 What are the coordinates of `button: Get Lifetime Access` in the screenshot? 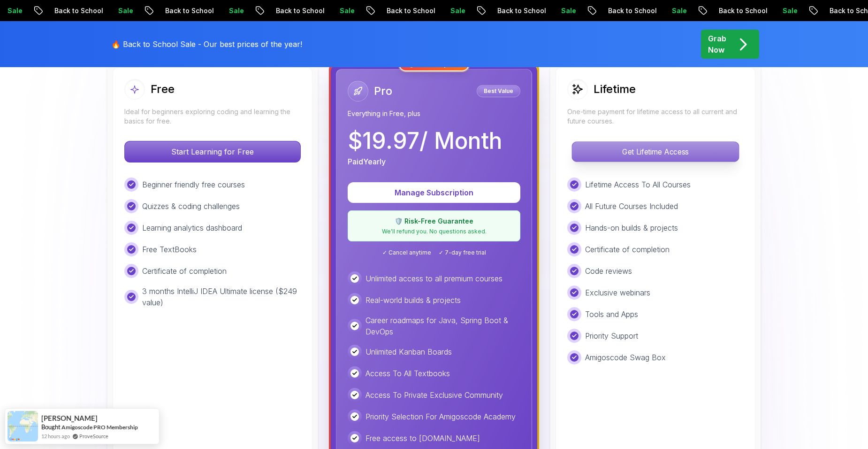 It's located at (655, 152).